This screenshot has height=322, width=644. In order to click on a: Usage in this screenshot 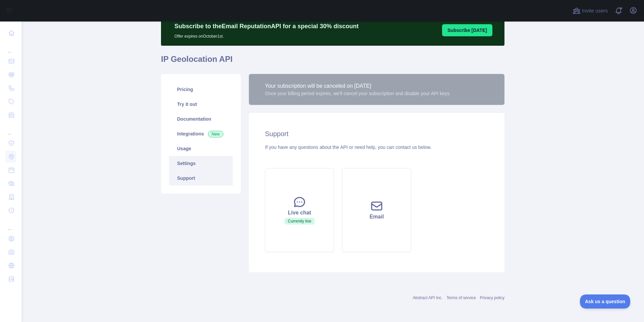, I will do `click(201, 148)`.